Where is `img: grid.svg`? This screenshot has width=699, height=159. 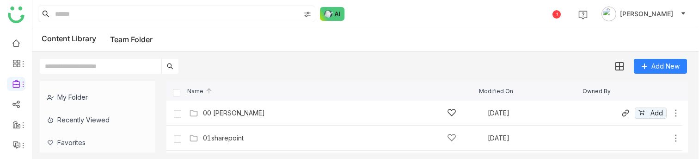 img: grid.svg is located at coordinates (619, 66).